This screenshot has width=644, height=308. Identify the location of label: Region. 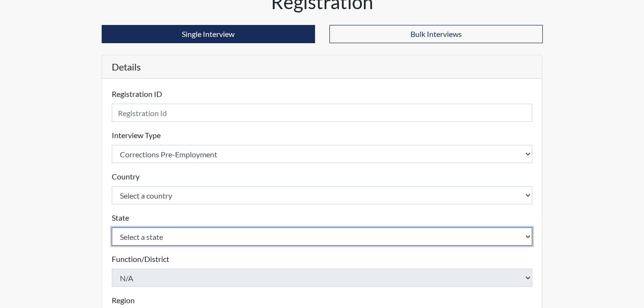
(123, 300).